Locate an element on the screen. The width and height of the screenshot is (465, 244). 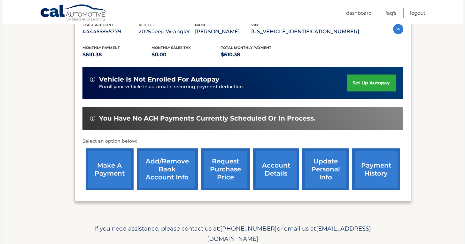
span: Monthly Payment is located at coordinates (101, 48).